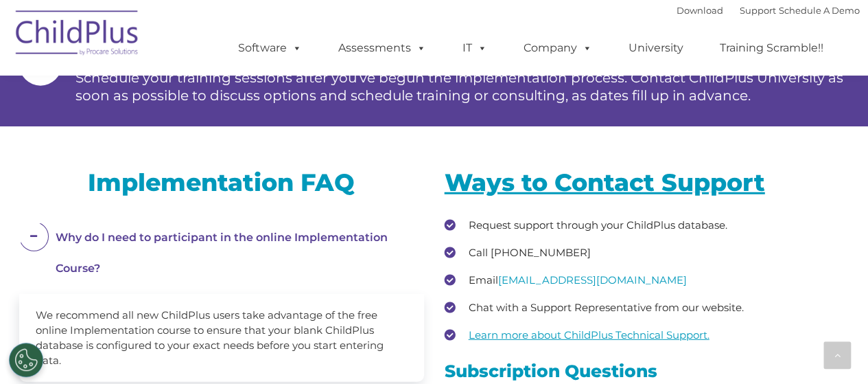  What do you see at coordinates (833, 351) in the screenshot?
I see `div: Chat Widget` at bounding box center [833, 351].